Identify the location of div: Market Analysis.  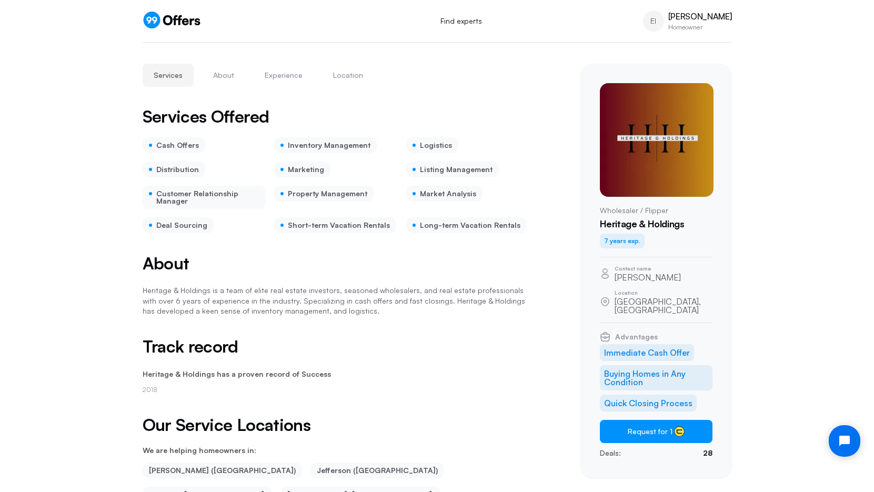
(444, 194).